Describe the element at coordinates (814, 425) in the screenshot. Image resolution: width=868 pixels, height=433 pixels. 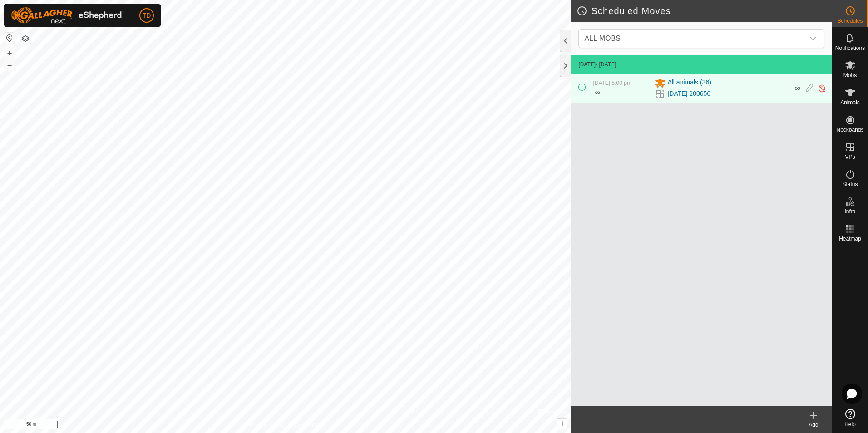
I see `div: Add` at that location.